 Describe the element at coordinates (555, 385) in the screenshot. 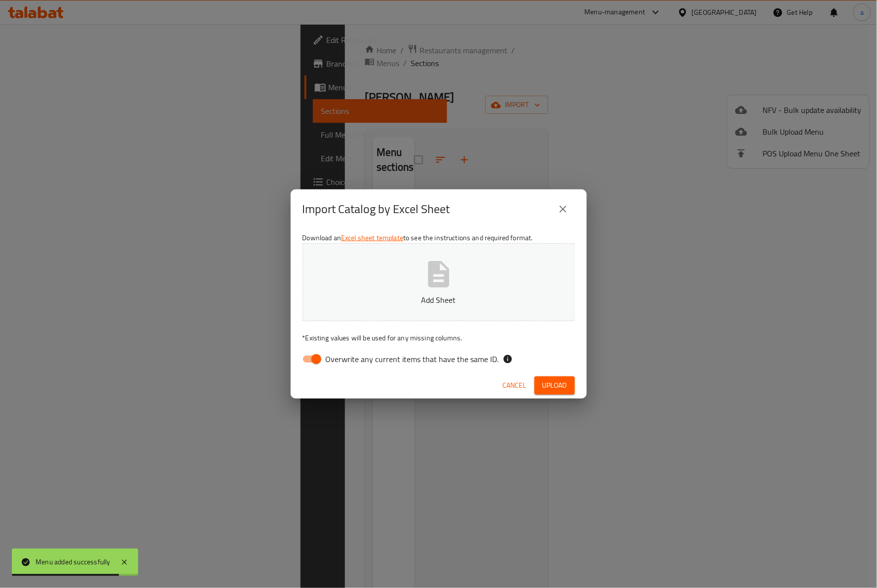

I see `button: Upload` at that location.